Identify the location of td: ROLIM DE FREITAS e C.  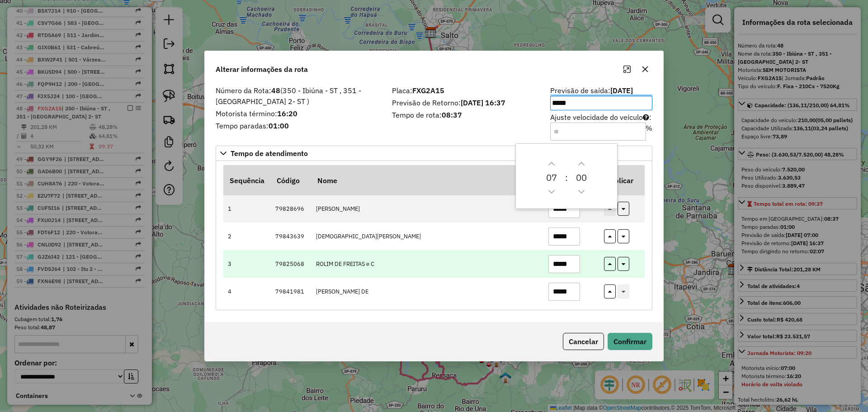
(427, 263).